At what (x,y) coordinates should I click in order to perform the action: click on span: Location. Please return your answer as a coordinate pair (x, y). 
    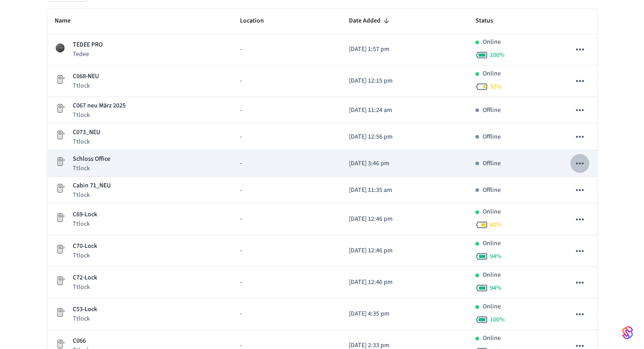
    Looking at the image, I should click on (257, 21).